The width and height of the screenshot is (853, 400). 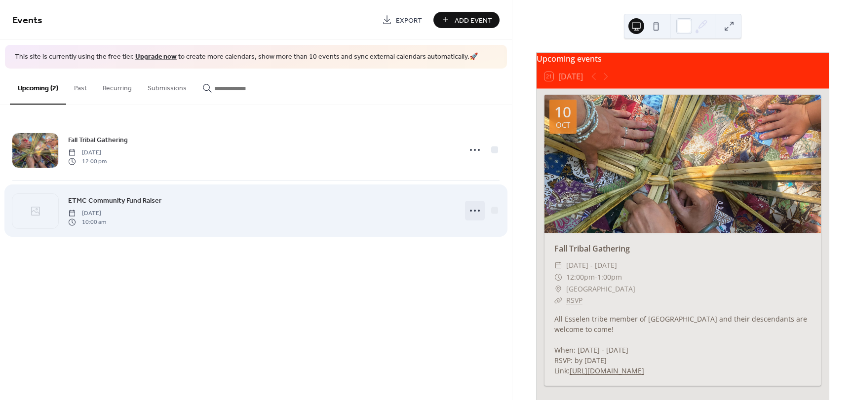 I want to click on span: Fall Tribal Gathering, so click(x=98, y=140).